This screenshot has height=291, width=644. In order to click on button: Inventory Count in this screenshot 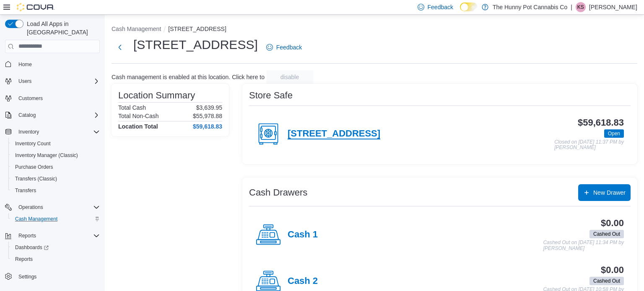, I will do `click(56, 144)`.